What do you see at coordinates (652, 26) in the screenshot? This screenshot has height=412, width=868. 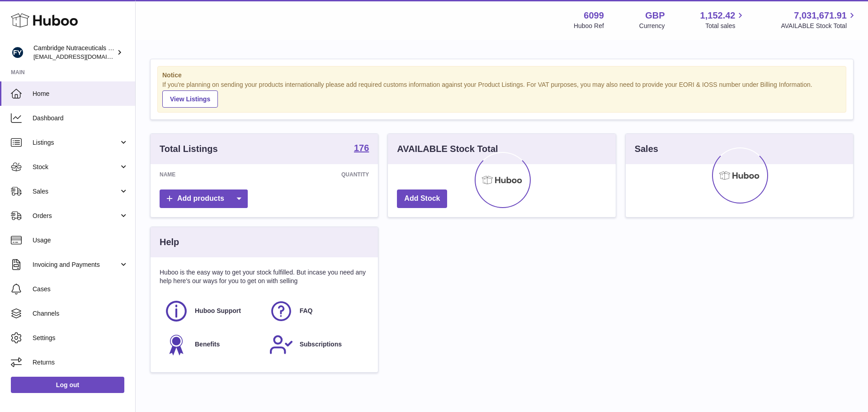 I see `div: Currency` at bounding box center [652, 26].